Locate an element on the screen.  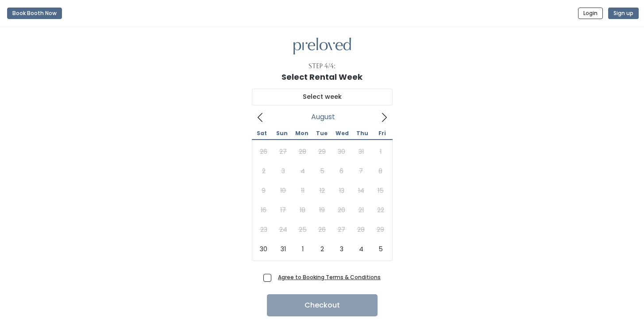
span: Sat is located at coordinates (262, 134).